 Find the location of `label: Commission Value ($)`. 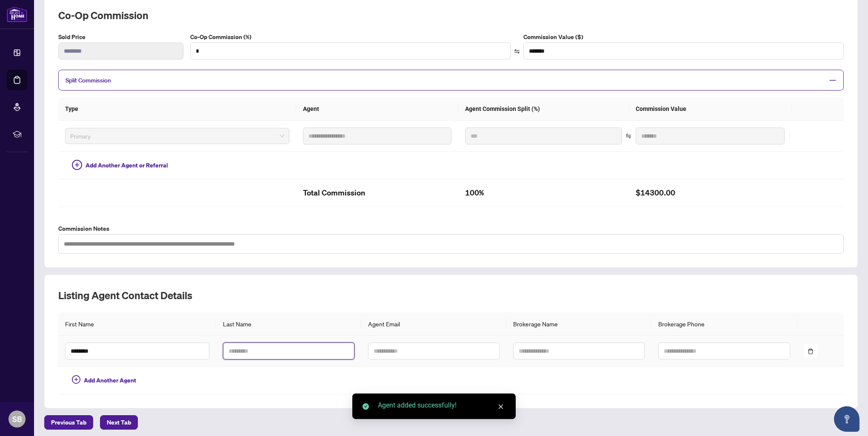

label: Commission Value ($) is located at coordinates (683, 37).